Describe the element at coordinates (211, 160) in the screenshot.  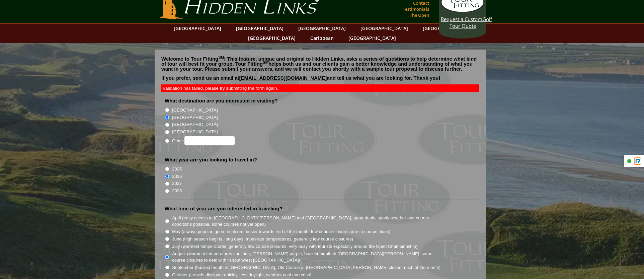
I see `label: What year are you looking to travel in?` at that location.